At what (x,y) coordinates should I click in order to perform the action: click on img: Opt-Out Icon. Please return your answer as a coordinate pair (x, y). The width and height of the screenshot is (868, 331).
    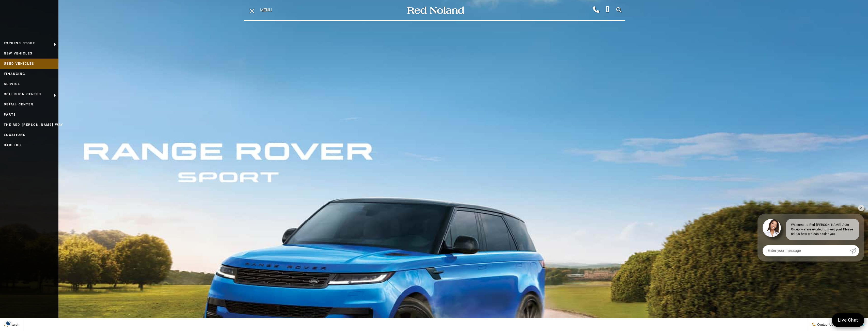
    Looking at the image, I should click on (8, 323).